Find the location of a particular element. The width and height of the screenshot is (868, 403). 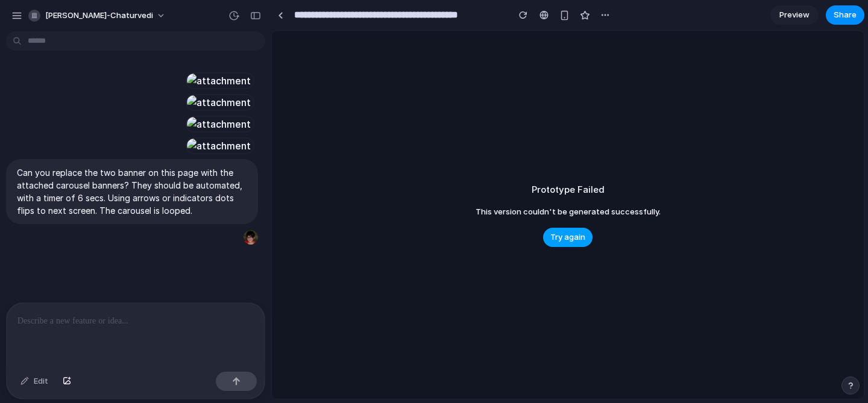

span: Try again is located at coordinates (568, 238).